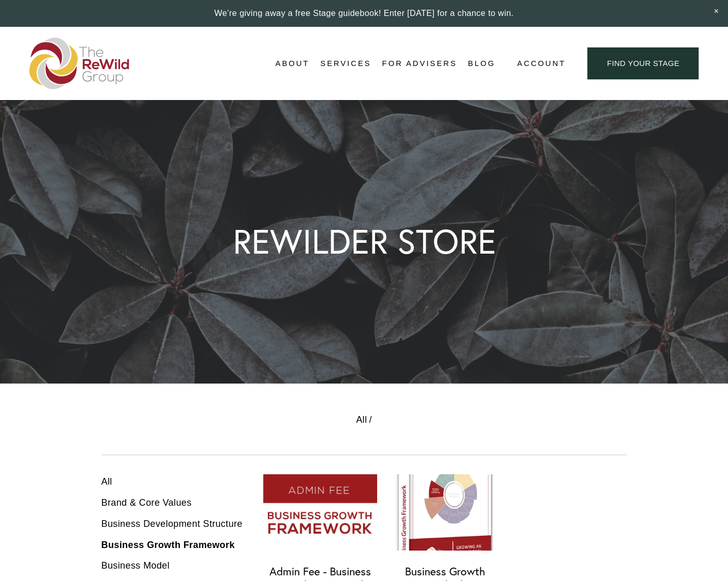 This screenshot has width=728, height=581. Describe the element at coordinates (345, 63) in the screenshot. I see `span: Services` at that location.